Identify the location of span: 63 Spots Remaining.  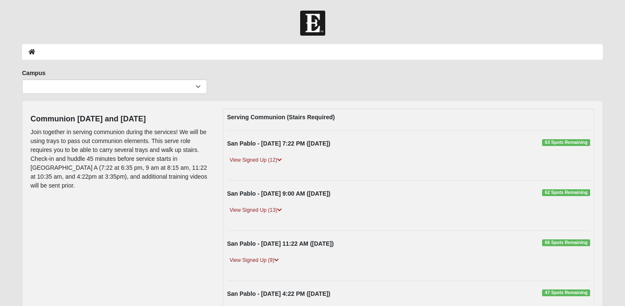
(566, 143).